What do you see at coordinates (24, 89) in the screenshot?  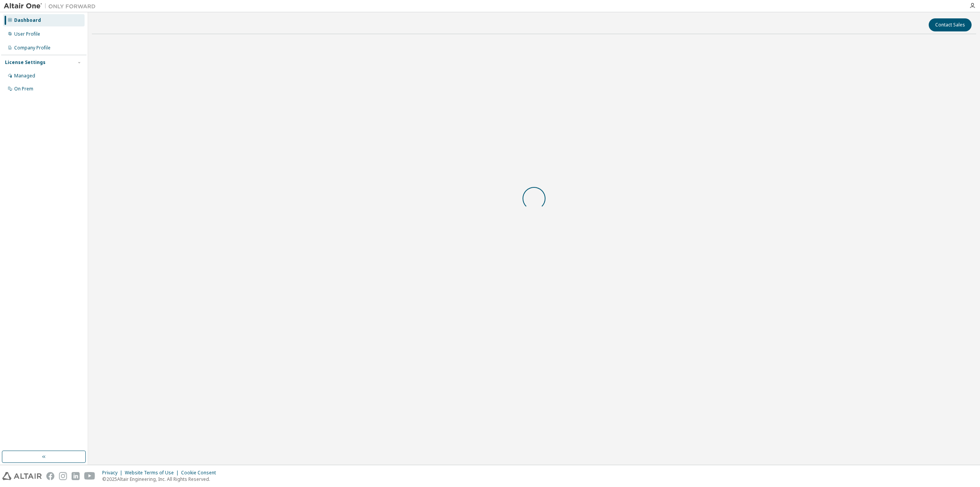 I see `div: On Prem` at bounding box center [24, 89].